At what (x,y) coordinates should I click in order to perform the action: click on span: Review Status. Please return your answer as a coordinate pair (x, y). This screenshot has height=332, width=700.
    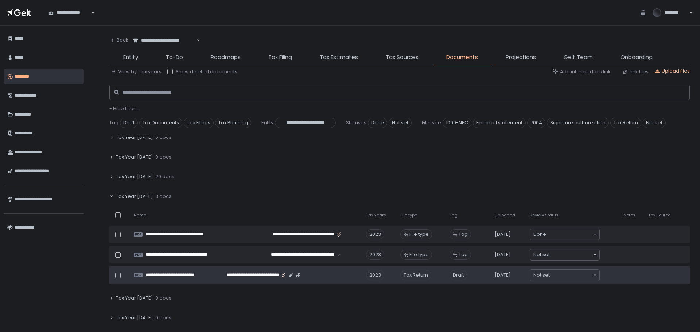
    Looking at the image, I should click on (544, 215).